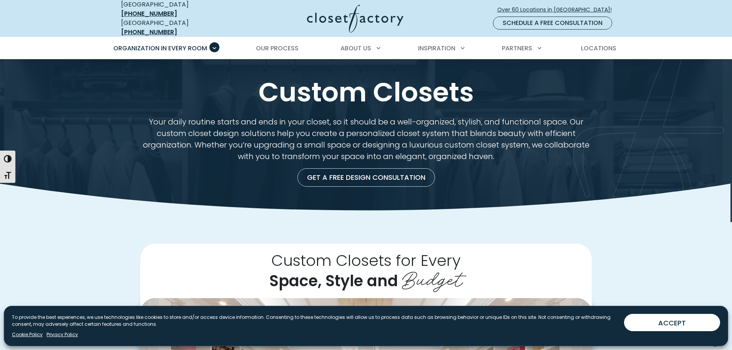 The image size is (732, 350). Describe the element at coordinates (366, 139) in the screenshot. I see `p: Your daily routine starts and ends in your closet, so it should be a well-organized, stylish, and...` at that location.